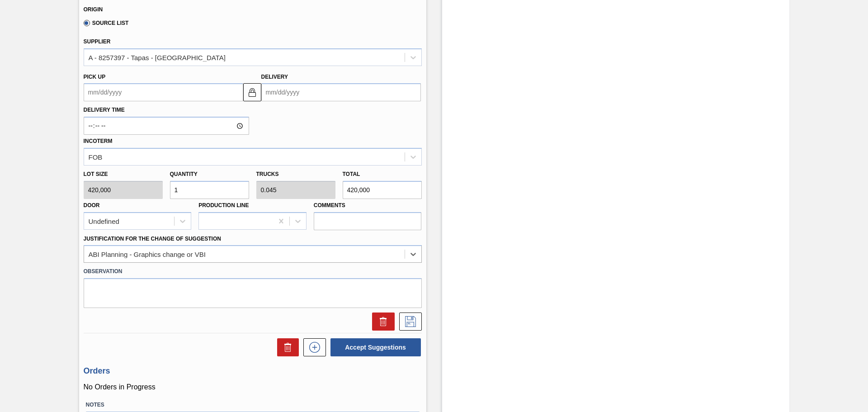  What do you see at coordinates (313, 348) in the screenshot?
I see `div: New suggestion` at bounding box center [313, 348].